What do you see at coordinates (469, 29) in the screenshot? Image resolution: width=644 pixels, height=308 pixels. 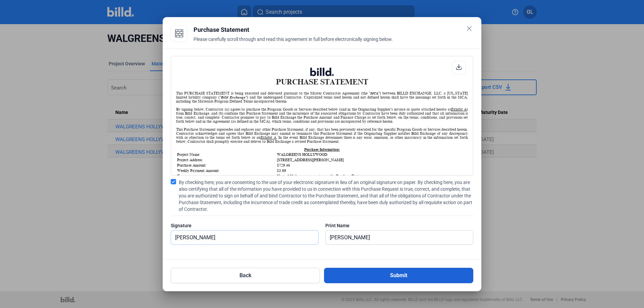 I see `mat-icon: close` at bounding box center [469, 29].